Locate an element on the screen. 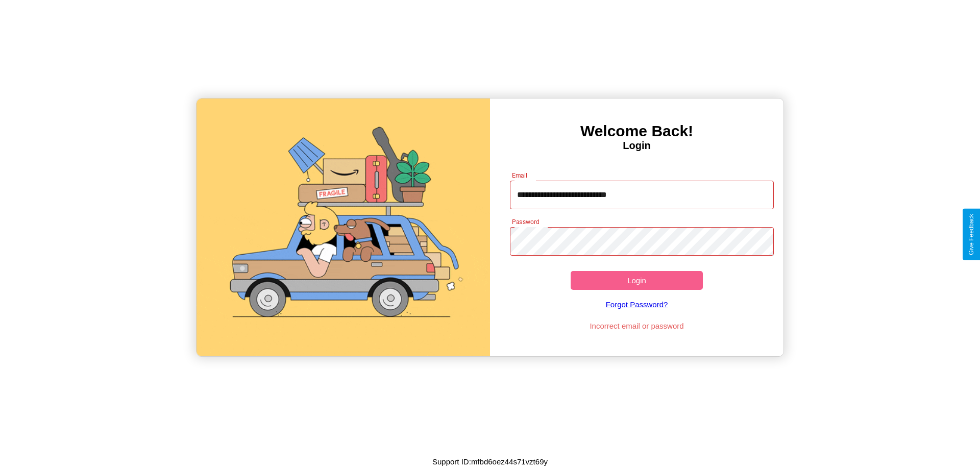 The height and width of the screenshot is (469, 980). h4: Login is located at coordinates (637, 145).